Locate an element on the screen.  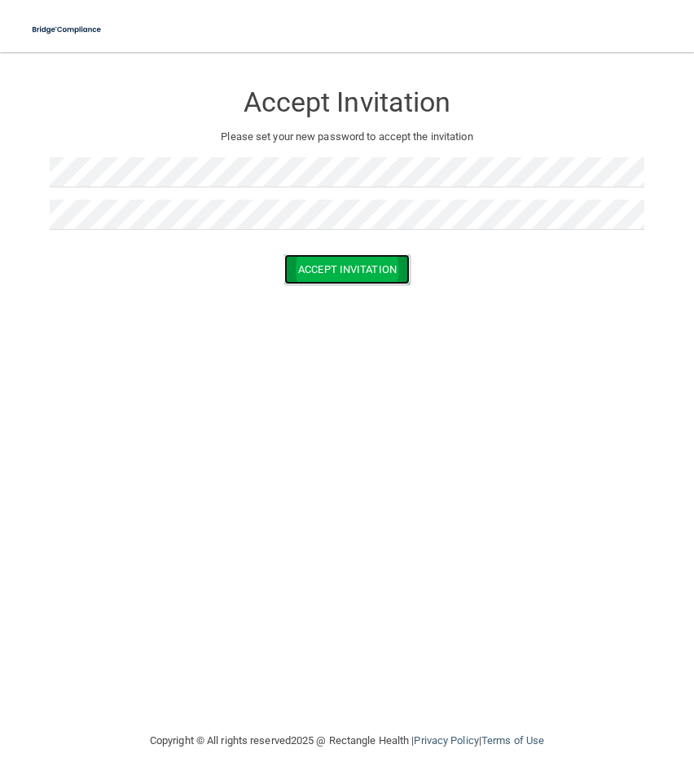
div: Copyright © All rights reserved 2025 @ Rectangle Health | | is located at coordinates (347, 740).